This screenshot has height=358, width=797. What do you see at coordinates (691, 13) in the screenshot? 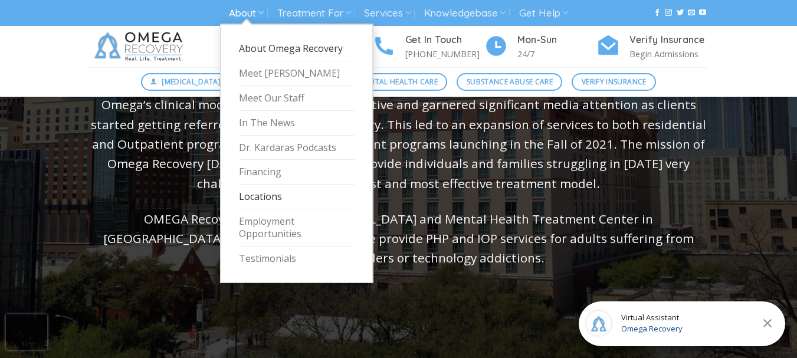
I see `a: Send us an email` at bounding box center [691, 13].